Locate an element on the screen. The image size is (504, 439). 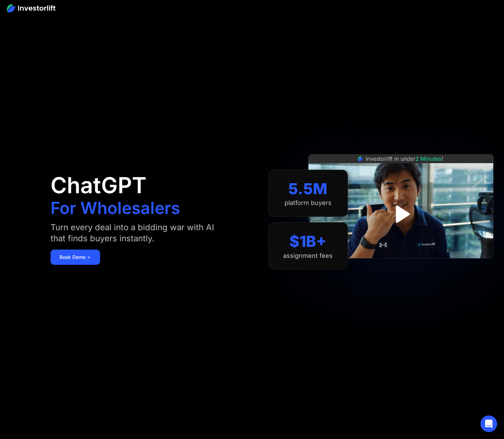
div: Open Intercom Messenger is located at coordinates (489, 424).